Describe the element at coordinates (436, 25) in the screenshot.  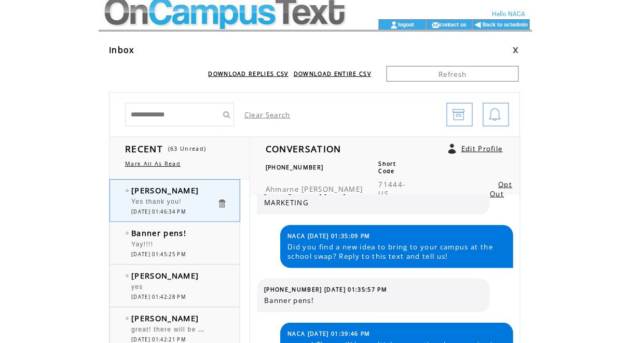
I see `img: contact_us_icon.gif` at that location.